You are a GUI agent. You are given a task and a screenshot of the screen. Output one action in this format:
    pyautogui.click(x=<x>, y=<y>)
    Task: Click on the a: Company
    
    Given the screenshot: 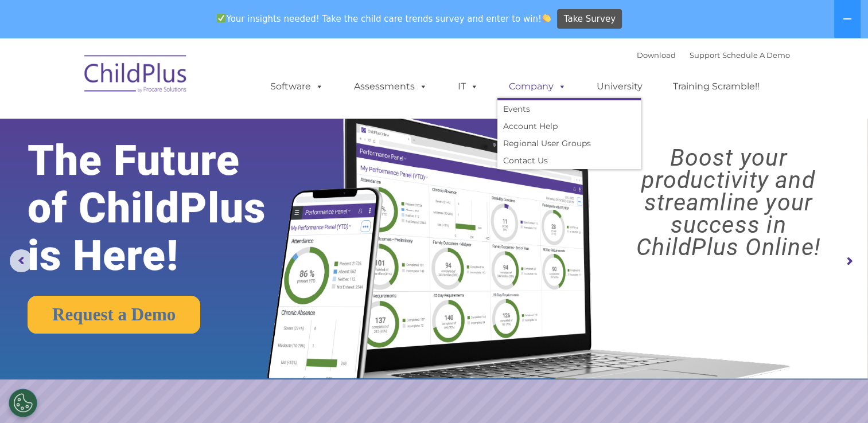 What is the action you would take?
    pyautogui.click(x=537, y=87)
    